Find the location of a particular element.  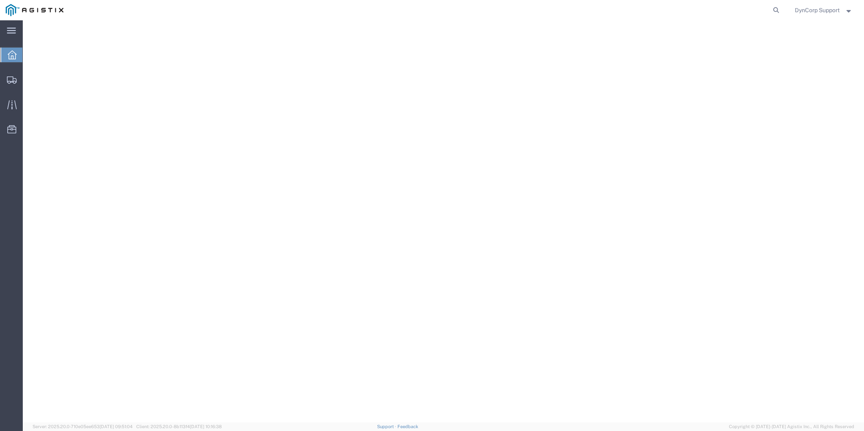

button: DynCorp Support is located at coordinates (823, 10).